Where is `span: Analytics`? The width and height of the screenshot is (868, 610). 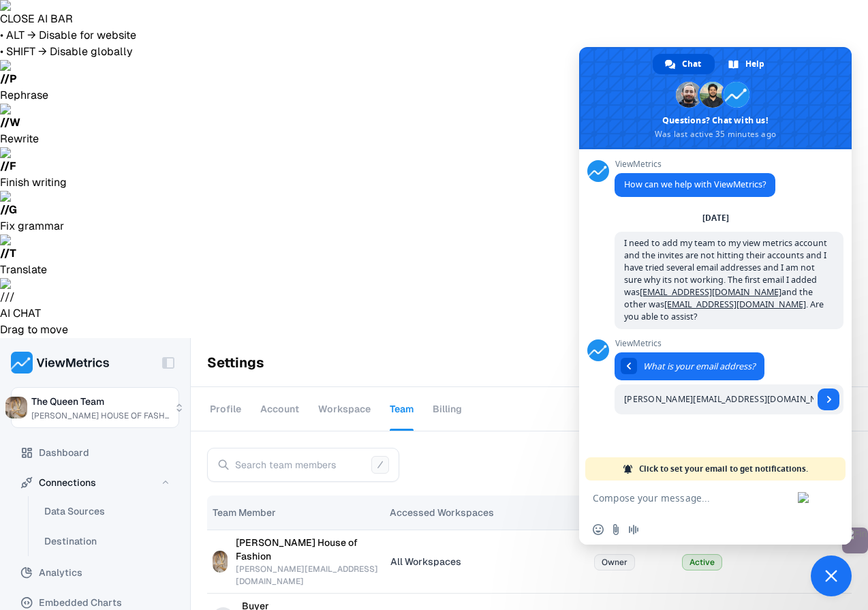 span: Analytics is located at coordinates (60, 572).